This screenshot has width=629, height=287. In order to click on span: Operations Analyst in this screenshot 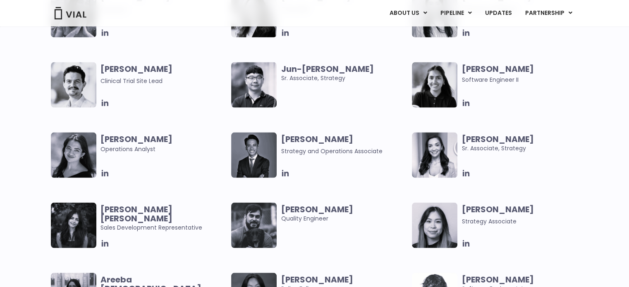, I will do `click(164, 144)`.